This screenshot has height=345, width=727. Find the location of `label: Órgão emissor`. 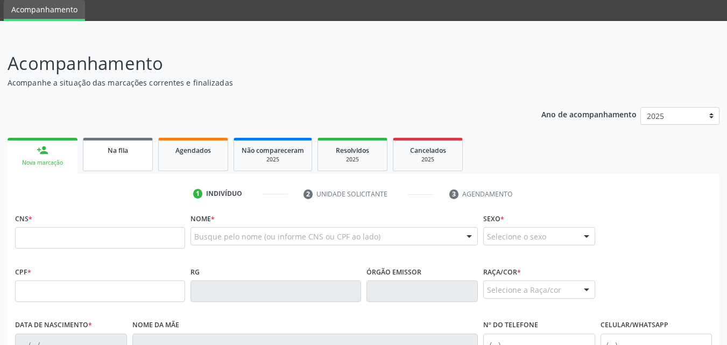

label: Órgão emissor is located at coordinates (394, 272).